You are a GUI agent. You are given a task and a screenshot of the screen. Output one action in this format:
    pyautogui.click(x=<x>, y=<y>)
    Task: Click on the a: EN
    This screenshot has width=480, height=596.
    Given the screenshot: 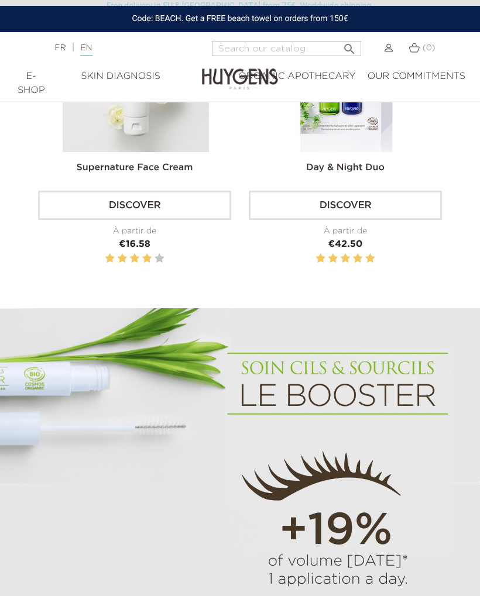 What is the action you would take?
    pyautogui.click(x=86, y=50)
    